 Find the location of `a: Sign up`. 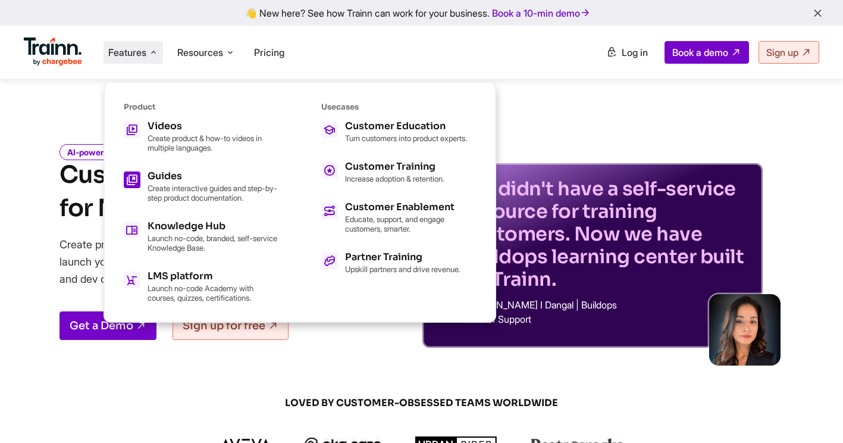

a: Sign up is located at coordinates (789, 52).